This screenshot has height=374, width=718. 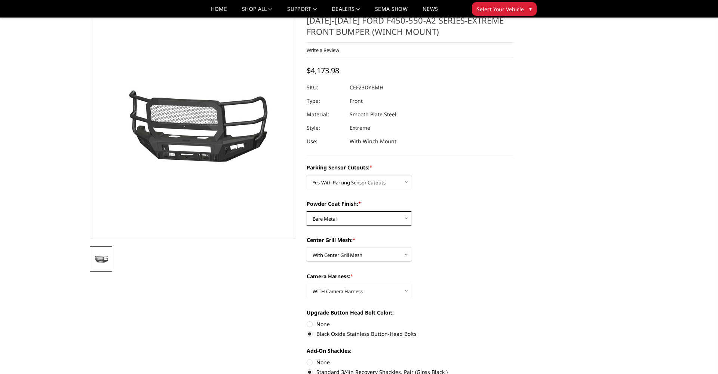 What do you see at coordinates (410, 333) in the screenshot?
I see `label: Black Oxide Stainless Button-Head Bolts` at bounding box center [410, 333].